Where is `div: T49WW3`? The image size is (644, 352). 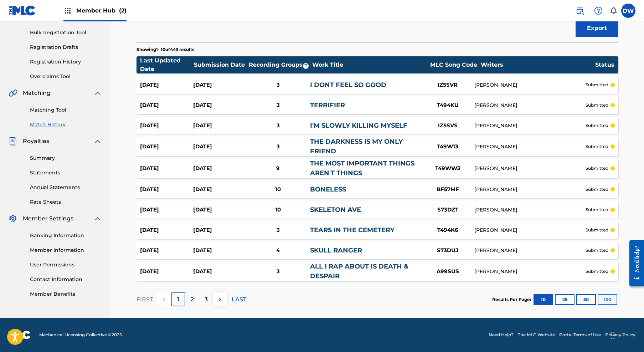
div: T49WW3 is located at coordinates (448, 168).